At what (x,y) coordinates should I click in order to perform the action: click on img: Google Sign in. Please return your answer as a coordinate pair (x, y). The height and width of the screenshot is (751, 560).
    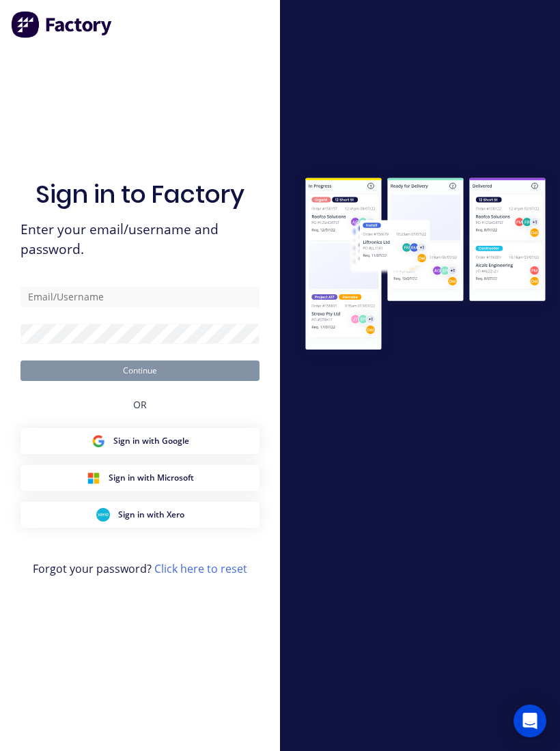
    Looking at the image, I should click on (98, 441).